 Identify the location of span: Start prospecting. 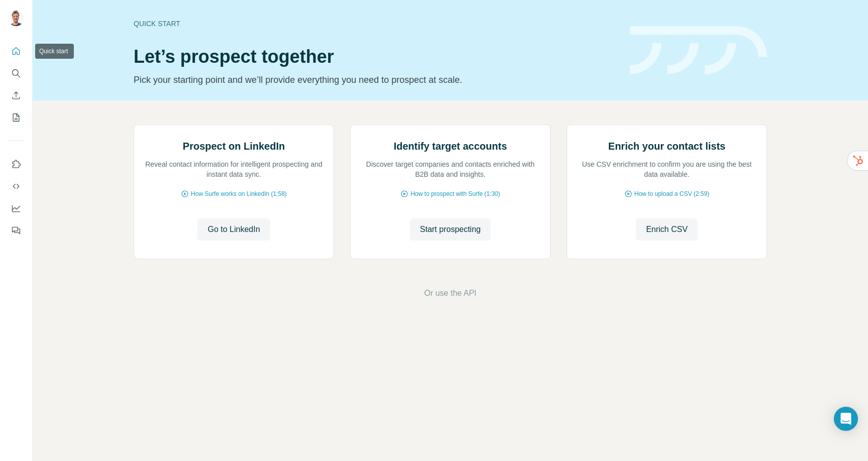
(450, 230).